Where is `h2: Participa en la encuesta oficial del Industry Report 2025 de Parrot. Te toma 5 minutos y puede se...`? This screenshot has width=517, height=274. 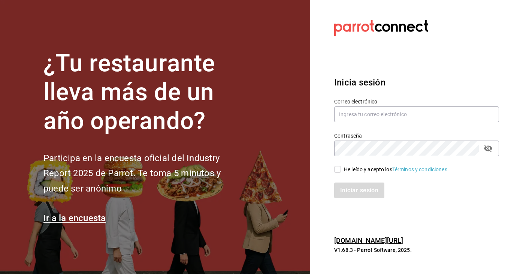 h2: Participa en la encuesta oficial del Industry Report 2025 de Parrot. Te toma 5 minutos y puede se... is located at coordinates (145, 174).